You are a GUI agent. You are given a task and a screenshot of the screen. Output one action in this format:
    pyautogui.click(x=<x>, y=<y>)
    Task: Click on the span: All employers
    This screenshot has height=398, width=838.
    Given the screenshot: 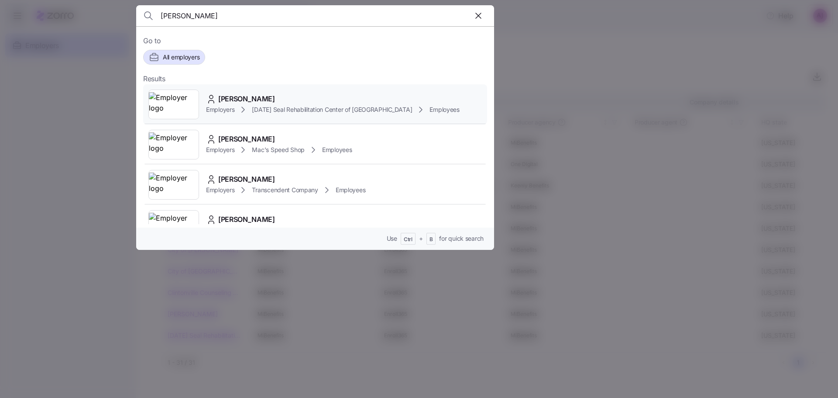 What is the action you would take?
    pyautogui.click(x=181, y=57)
    